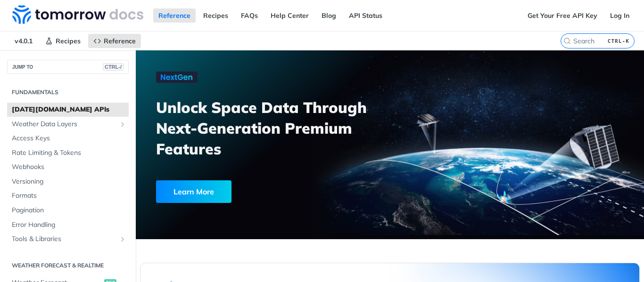  Describe the element at coordinates (68, 167) in the screenshot. I see `a: Webhooks` at that location.